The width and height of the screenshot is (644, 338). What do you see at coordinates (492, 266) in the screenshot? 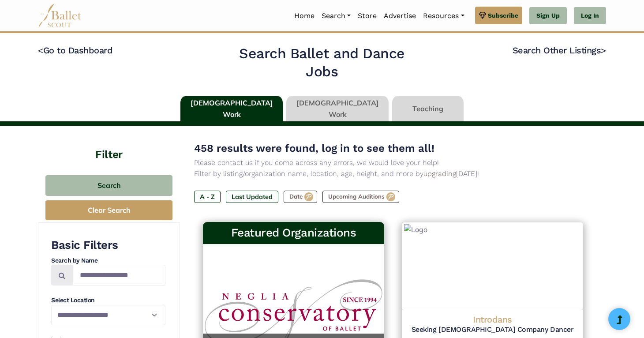
I see `img: Logo` at bounding box center [492, 266].